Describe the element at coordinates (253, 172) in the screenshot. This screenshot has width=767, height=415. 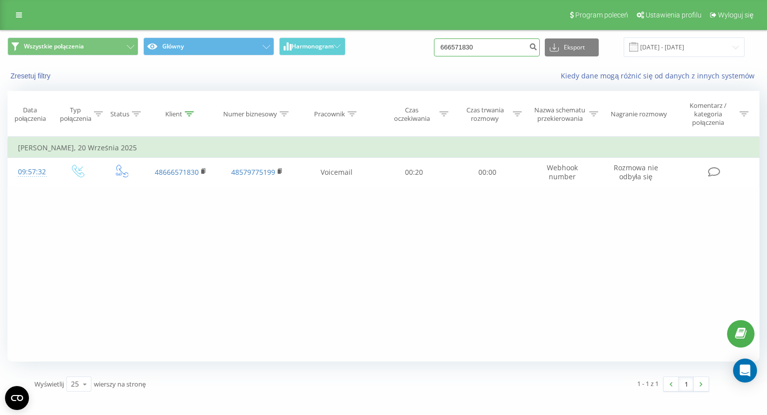
I see `a: 48579775199` at that location.